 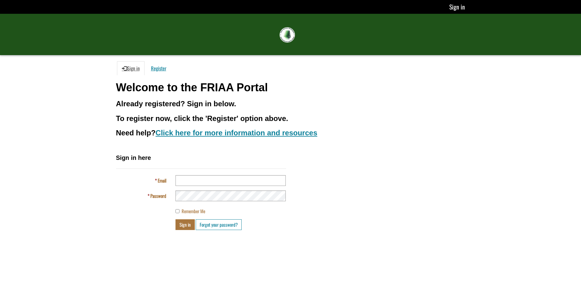 I want to click on span: Email, so click(x=162, y=180).